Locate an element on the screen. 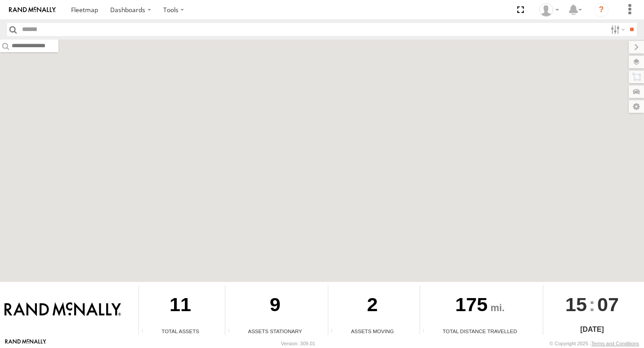 The height and width of the screenshot is (348, 644). div: Total Assets is located at coordinates (181, 331).